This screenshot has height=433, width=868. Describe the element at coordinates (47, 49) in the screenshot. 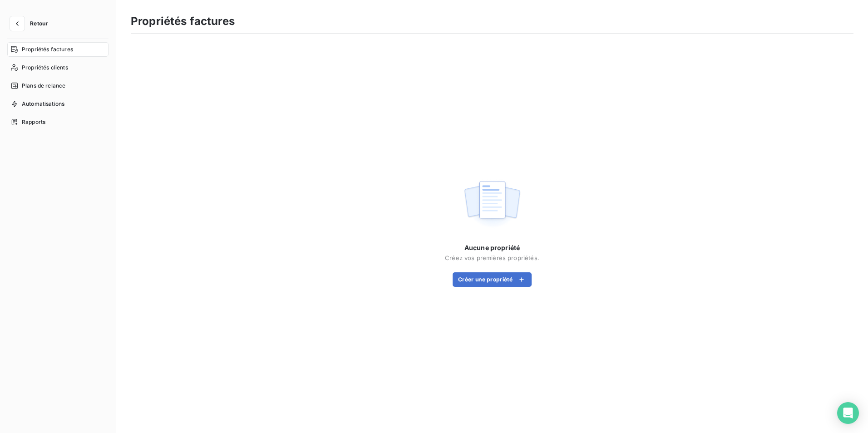

I see `span: Propriétés factures` at that location.